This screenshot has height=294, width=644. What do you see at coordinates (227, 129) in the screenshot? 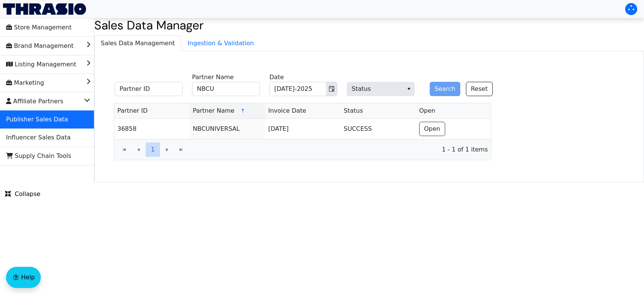
I see `td: NBCUNIVERSAL` at bounding box center [227, 129].